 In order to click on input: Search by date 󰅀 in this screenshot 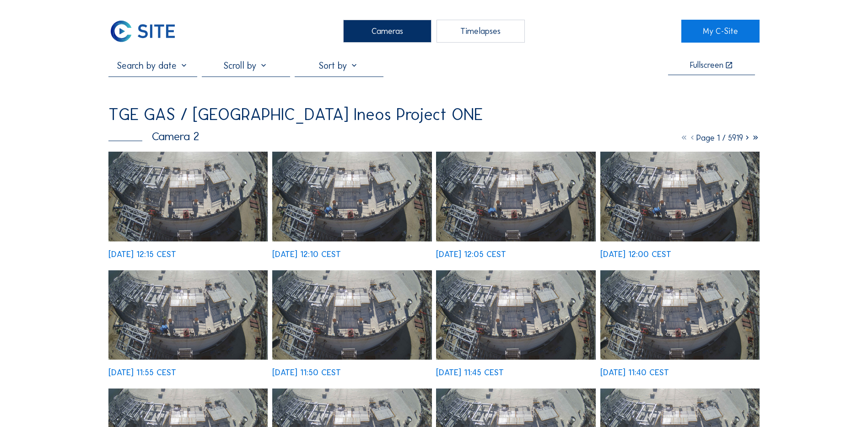, I will do `click(153, 66)`.